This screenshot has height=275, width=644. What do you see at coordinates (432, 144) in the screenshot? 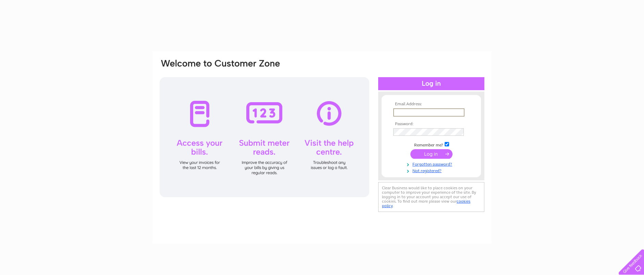
I see `td: Remember me?` at bounding box center [432, 144].